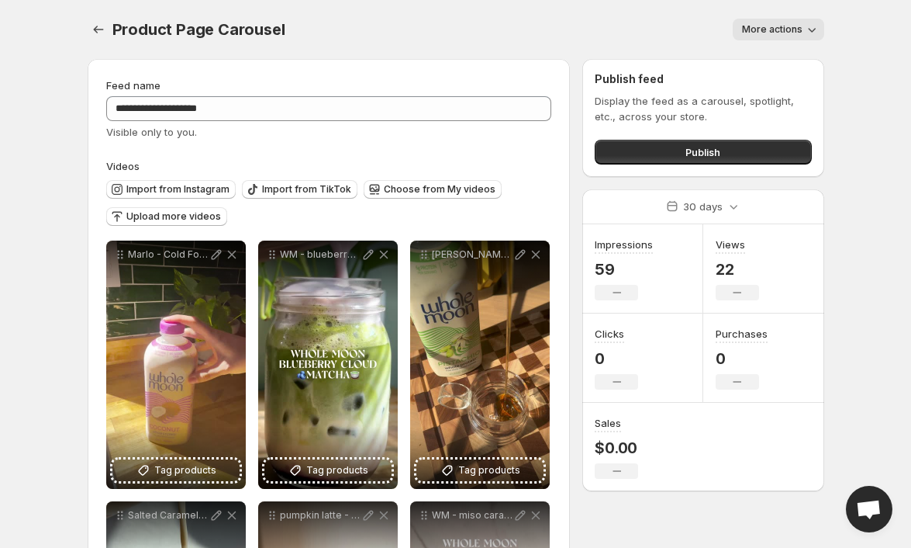  What do you see at coordinates (731, 244) in the screenshot?
I see `h3: Views` at bounding box center [731, 244].